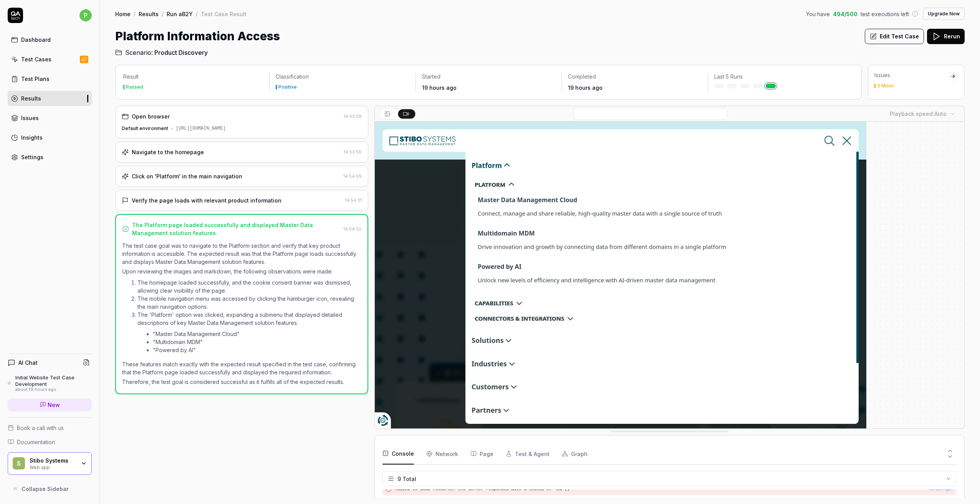  Describe the element at coordinates (40, 428) in the screenshot. I see `span: Book a call with us` at that location.